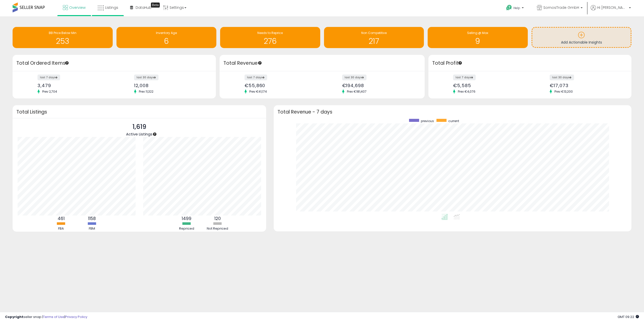  Describe the element at coordinates (92, 229) in the screenshot. I see `div: FBM` at that location.